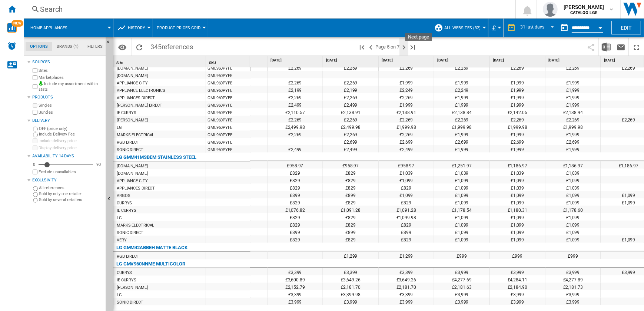 The height and width of the screenshot is (311, 644). Describe the element at coordinates (71, 105) in the screenshot. I see `label: Singles` at that location.